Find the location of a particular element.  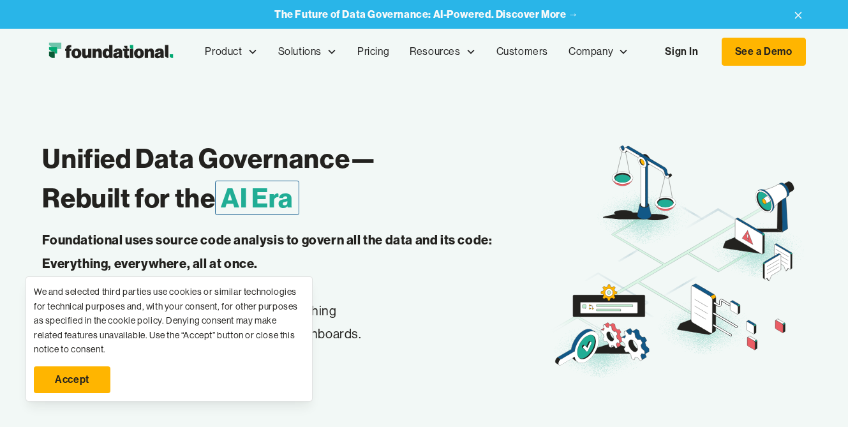

p: Prevent incidents before any bad code is live, track data and AI pipelines, and govern everything... is located at coordinates (287, 287).